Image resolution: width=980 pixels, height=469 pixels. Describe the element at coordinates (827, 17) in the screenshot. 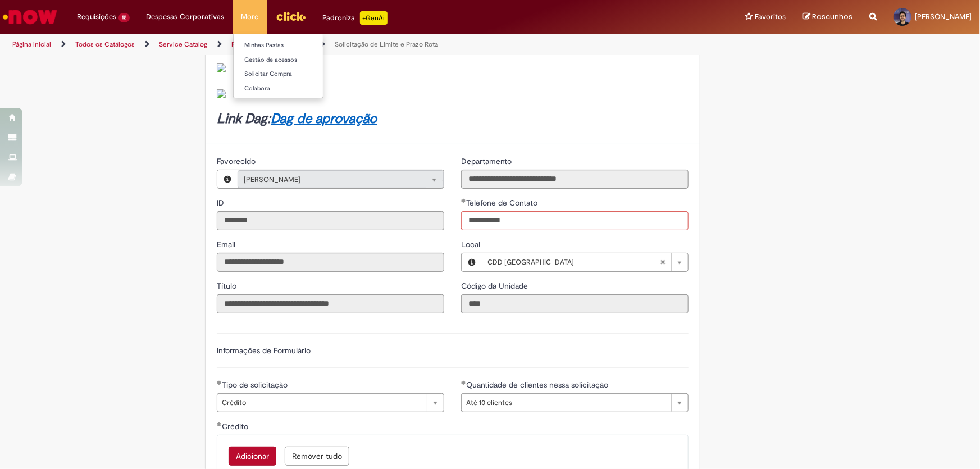

I see `a: Rascunhos` at that location.